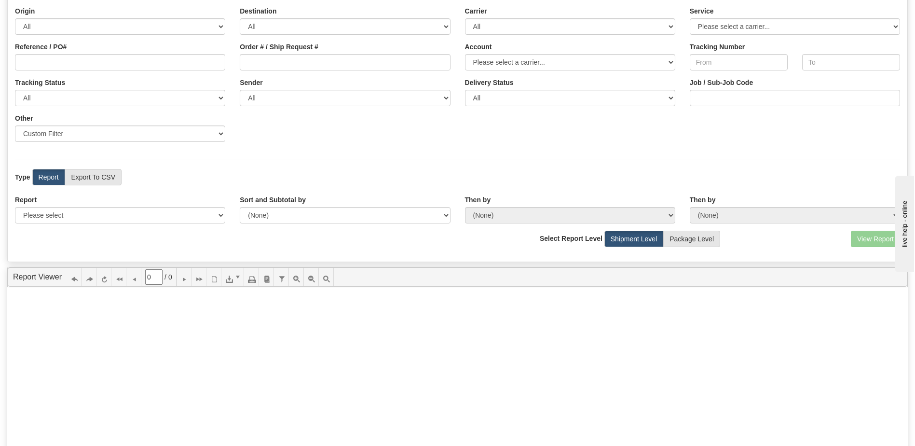  What do you see at coordinates (251, 82) in the screenshot?
I see `label: Sender` at bounding box center [251, 82].